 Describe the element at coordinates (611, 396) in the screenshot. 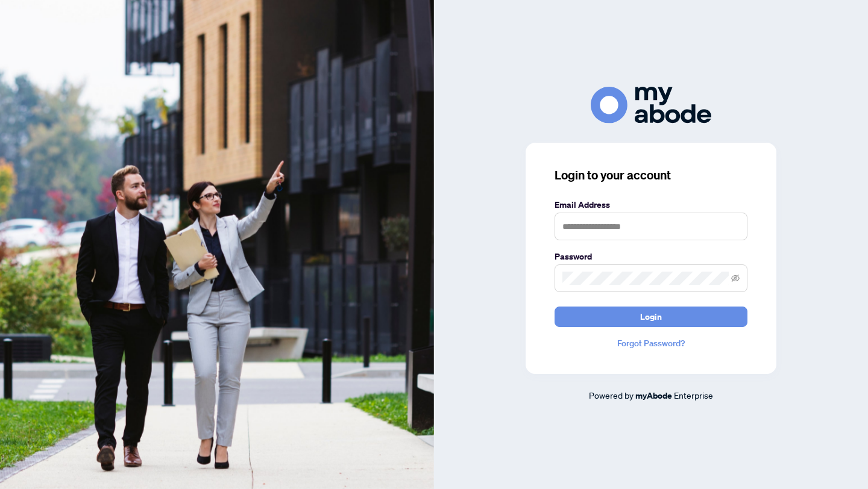

I see `span: Powered by` at that location.